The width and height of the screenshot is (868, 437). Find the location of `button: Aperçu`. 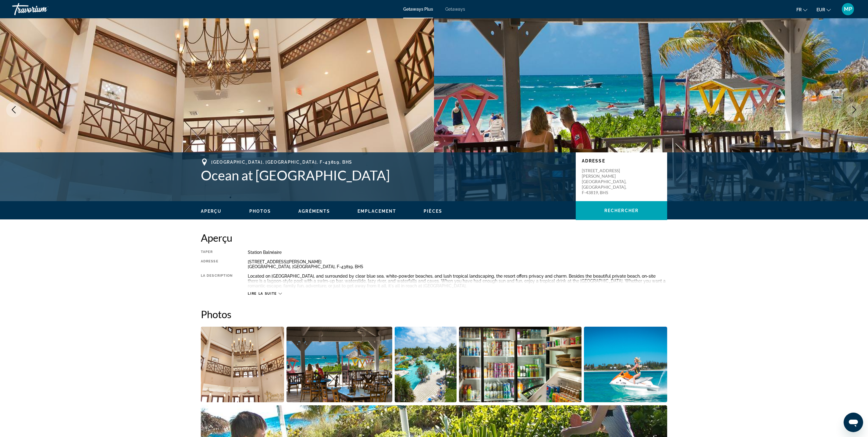

button: Aperçu is located at coordinates (211, 211).